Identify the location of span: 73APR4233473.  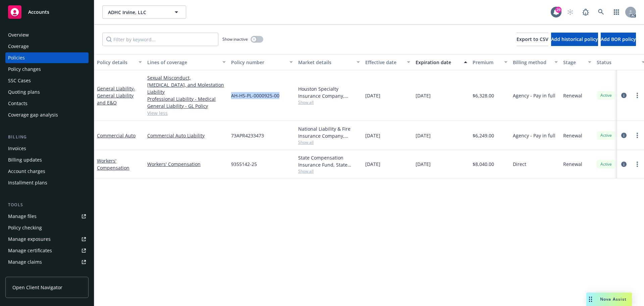
(248, 135).